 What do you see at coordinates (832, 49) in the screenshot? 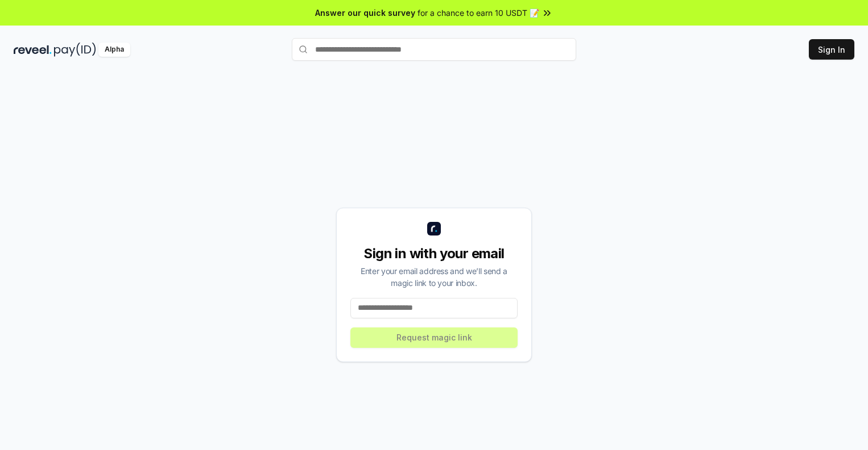
I see `button: Sign In` at bounding box center [832, 49].